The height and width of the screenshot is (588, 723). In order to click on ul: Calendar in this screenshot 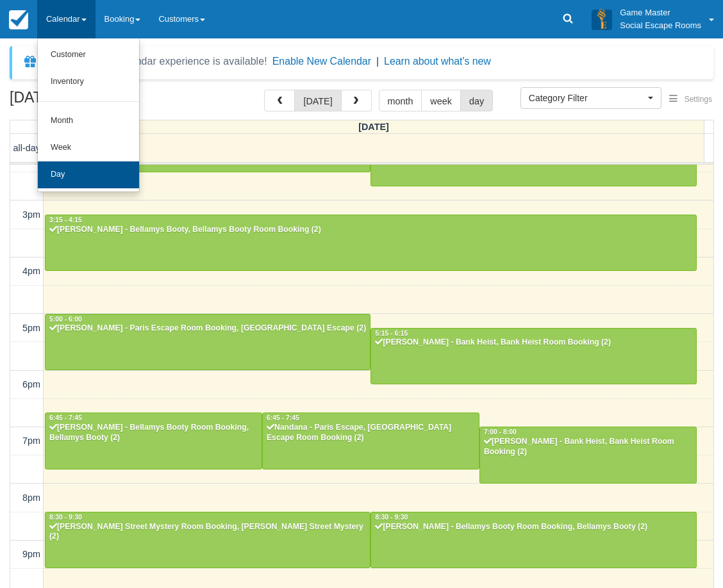, I will do `click(88, 115)`.